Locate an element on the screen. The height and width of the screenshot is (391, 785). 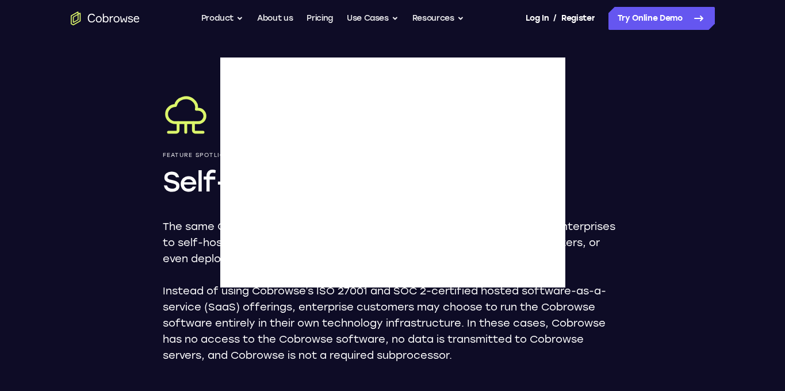
p: The same Cobrowse software which runs in the cloud is also available for enterprises to self-host... is located at coordinates (393, 243).